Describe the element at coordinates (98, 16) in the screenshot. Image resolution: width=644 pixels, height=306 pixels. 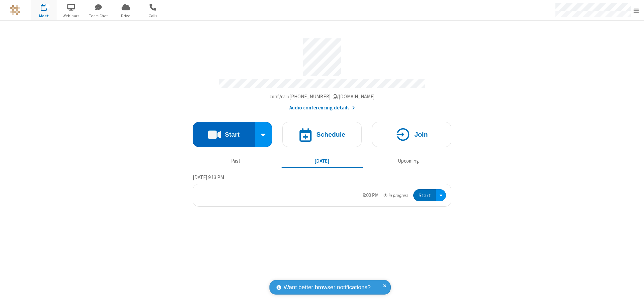
I see `span: Team Chat` at that location.